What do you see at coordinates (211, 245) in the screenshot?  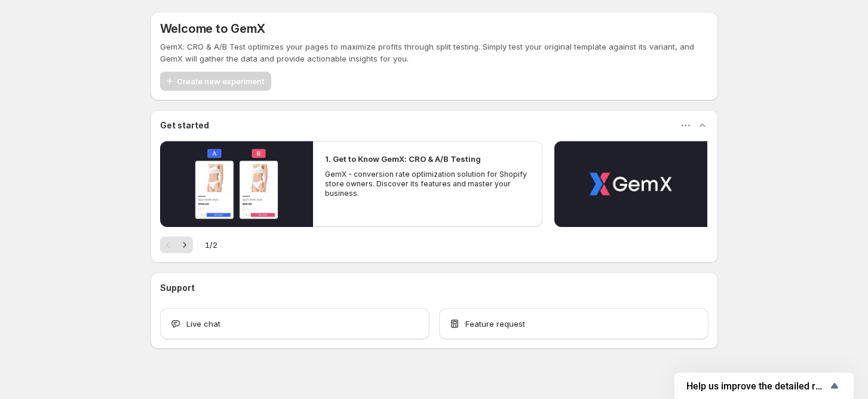 I see `span: 1 / 2` at bounding box center [211, 245].